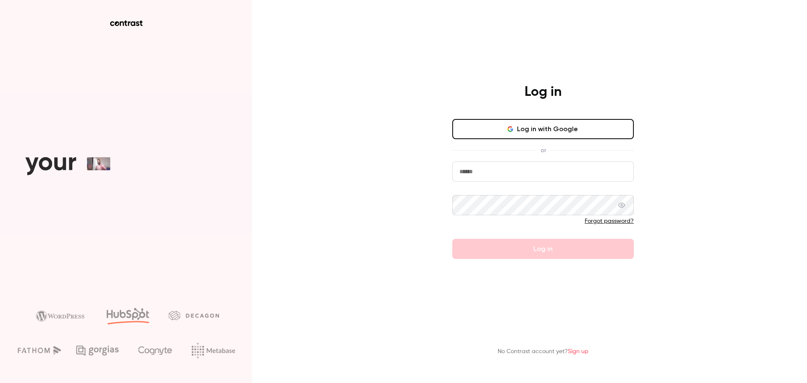  What do you see at coordinates (609, 221) in the screenshot?
I see `a: Forgot password?` at bounding box center [609, 221].